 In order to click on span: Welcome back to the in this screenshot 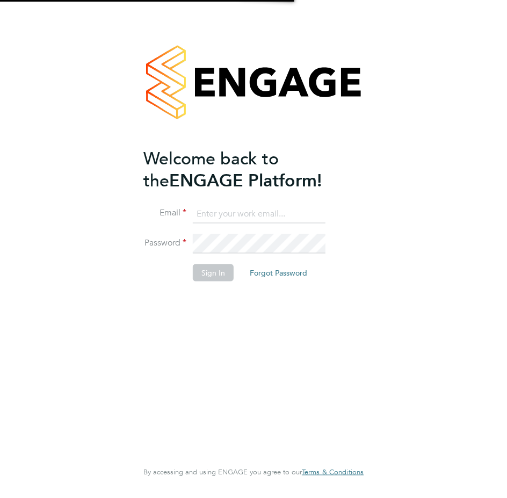, I will do `click(211, 169)`.